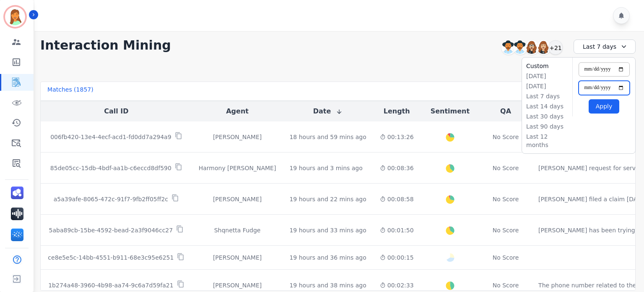  Describe the element at coordinates (111, 168) in the screenshot. I see `p: 85de05cc-15db-4bdf-aa1b-c6eccd8df590` at that location.